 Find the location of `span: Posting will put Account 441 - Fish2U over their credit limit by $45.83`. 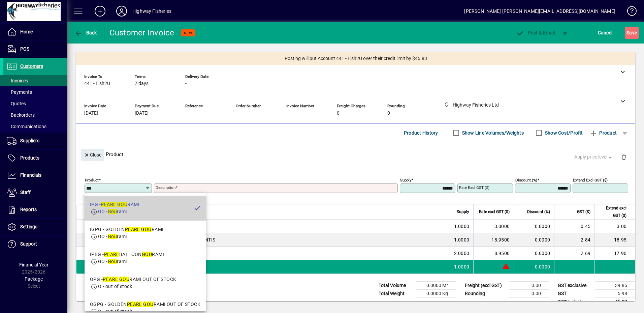

span: Posting will put Account 441 - Fish2U over their credit limit by $45.83 is located at coordinates (355, 58).